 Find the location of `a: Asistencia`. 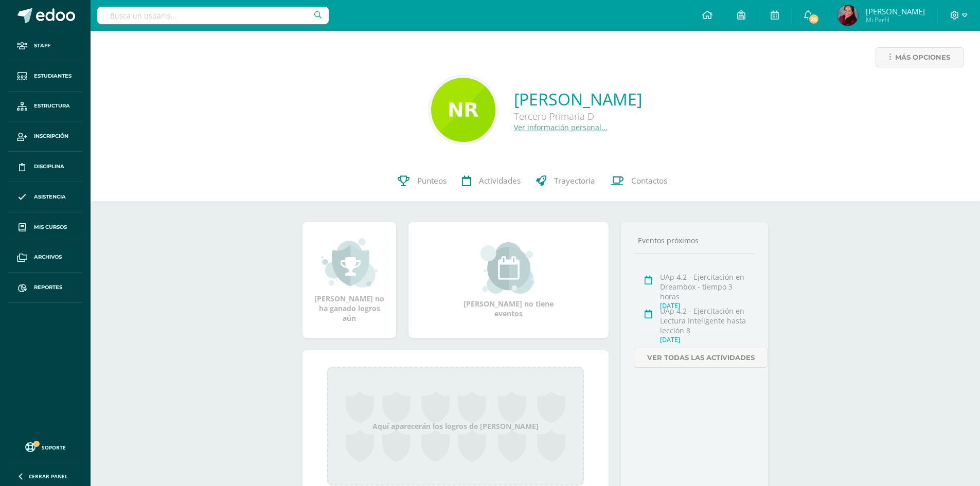

a: Asistencia is located at coordinates (45, 197).